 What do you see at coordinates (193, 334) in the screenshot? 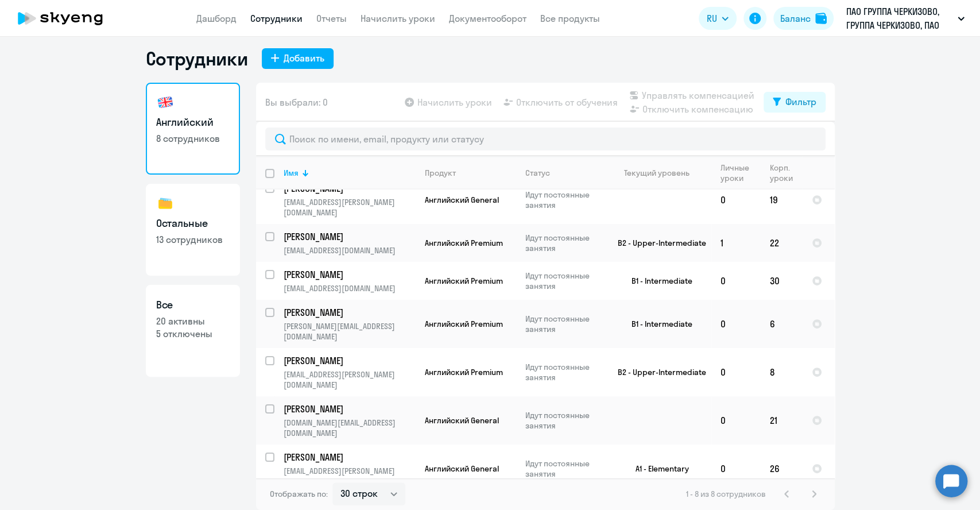
I see `p: 5 отключены` at bounding box center [193, 334].